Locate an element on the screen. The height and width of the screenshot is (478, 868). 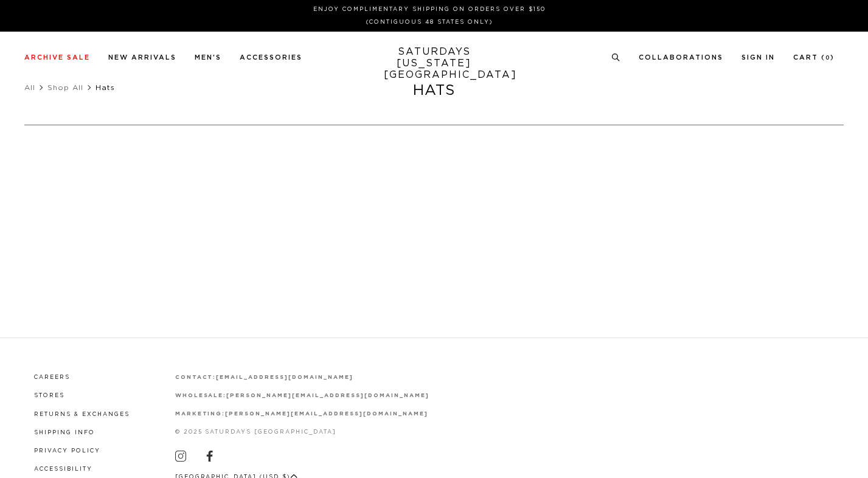
a: Privacy Policy is located at coordinates (67, 451).